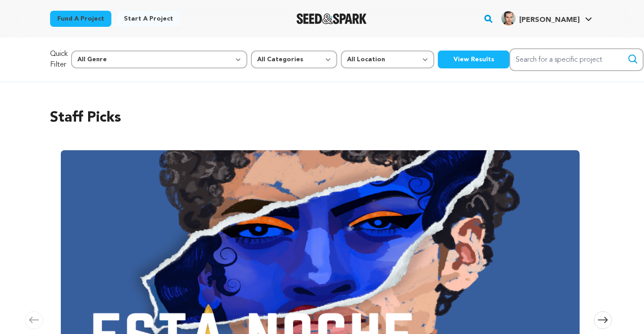  What do you see at coordinates (508, 19) in the screenshot?
I see `img: 84f53ad597df1fea.jpg` at bounding box center [508, 19].